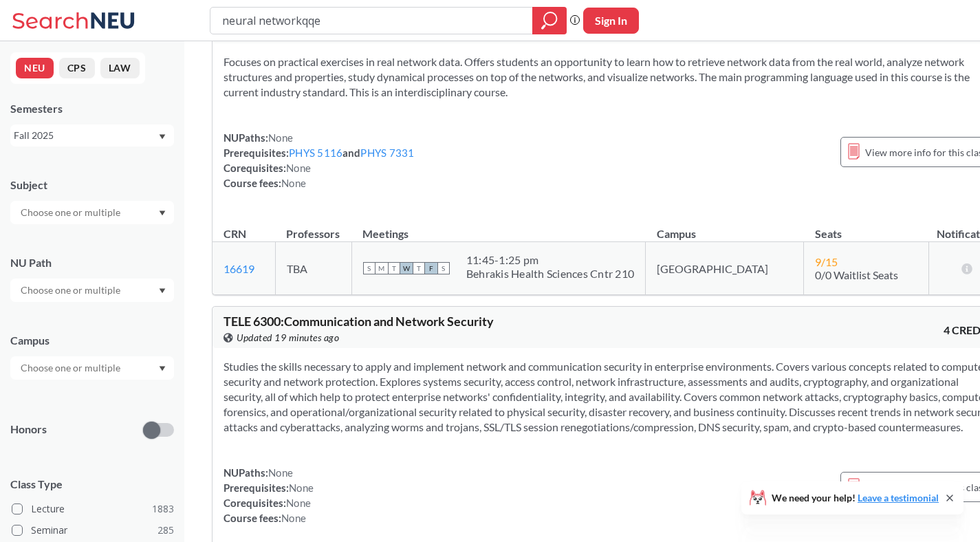 The width and height of the screenshot is (980, 542). What do you see at coordinates (239, 268) in the screenshot?
I see `a: 16619` at bounding box center [239, 268].